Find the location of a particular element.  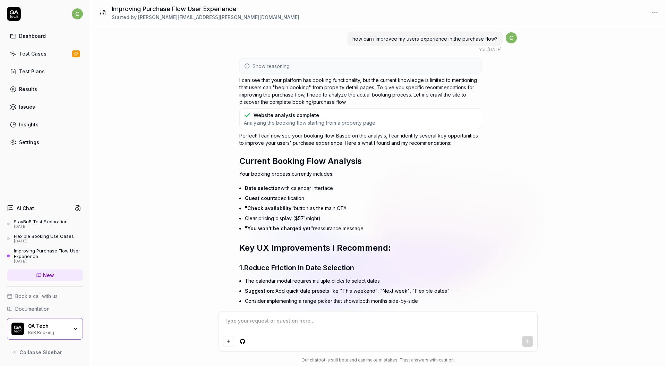

li: : Add quick date presets like "This weekend", "Next week", "Flexible dates" is located at coordinates (364, 290).